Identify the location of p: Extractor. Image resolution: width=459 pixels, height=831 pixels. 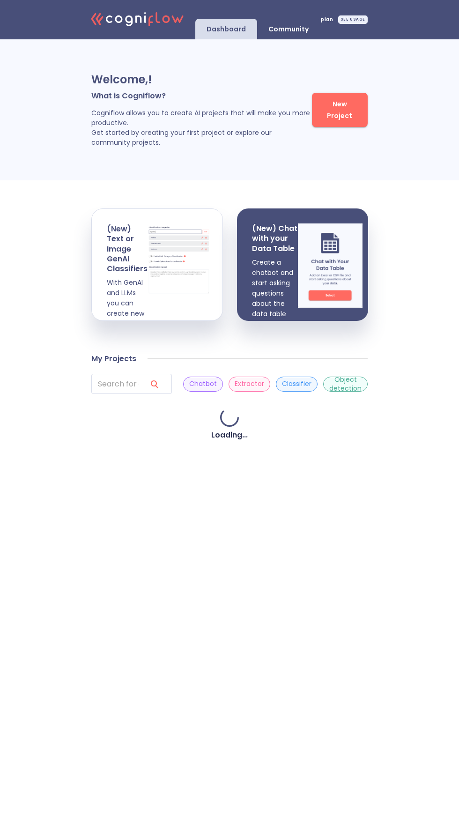
(249, 383).